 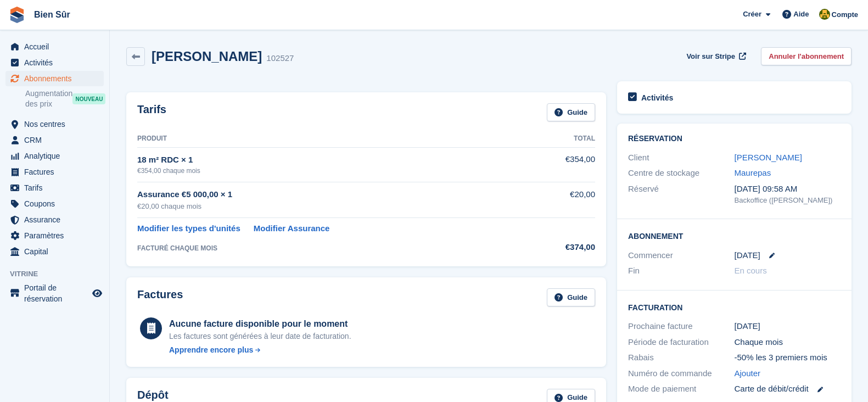 What do you see at coordinates (160, 298) in the screenshot?
I see `h2: Factures` at bounding box center [160, 298].